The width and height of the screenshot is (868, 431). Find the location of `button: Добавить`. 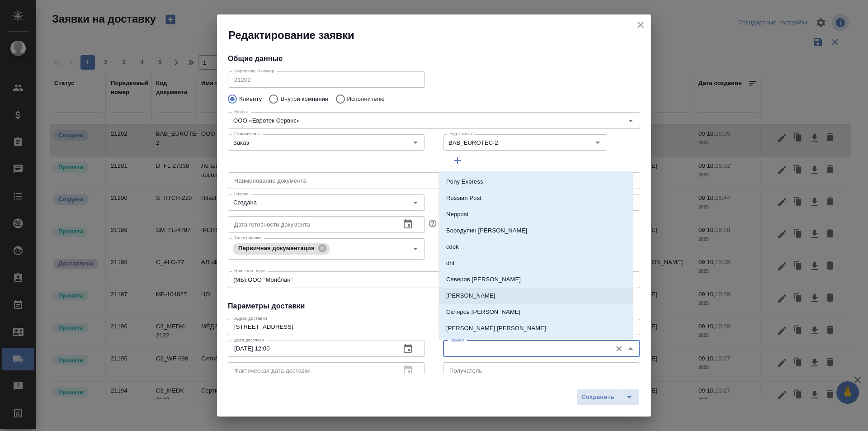

button: Добавить is located at coordinates (458, 161).